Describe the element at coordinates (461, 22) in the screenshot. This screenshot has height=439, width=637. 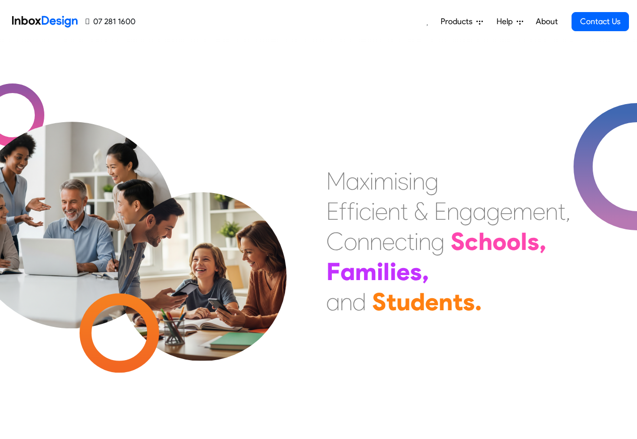
I see `a: Products` at that location.